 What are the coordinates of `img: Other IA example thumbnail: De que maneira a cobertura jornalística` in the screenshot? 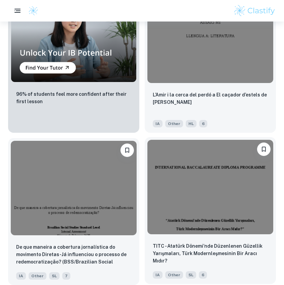 It's located at (74, 188).